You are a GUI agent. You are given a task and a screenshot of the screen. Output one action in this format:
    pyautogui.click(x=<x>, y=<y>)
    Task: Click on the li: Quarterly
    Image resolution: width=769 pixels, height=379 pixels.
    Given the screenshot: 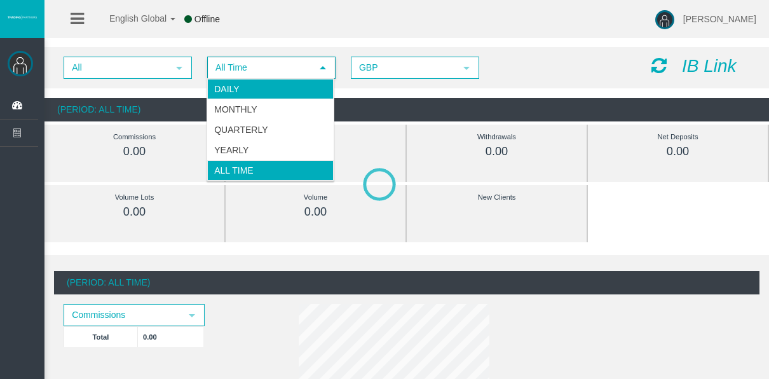 What is the action you would take?
    pyautogui.click(x=270, y=130)
    